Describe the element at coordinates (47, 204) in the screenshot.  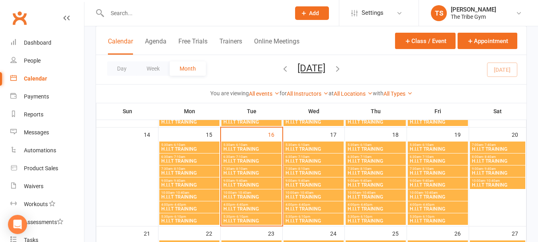
I see `a: Workouts` at that location.